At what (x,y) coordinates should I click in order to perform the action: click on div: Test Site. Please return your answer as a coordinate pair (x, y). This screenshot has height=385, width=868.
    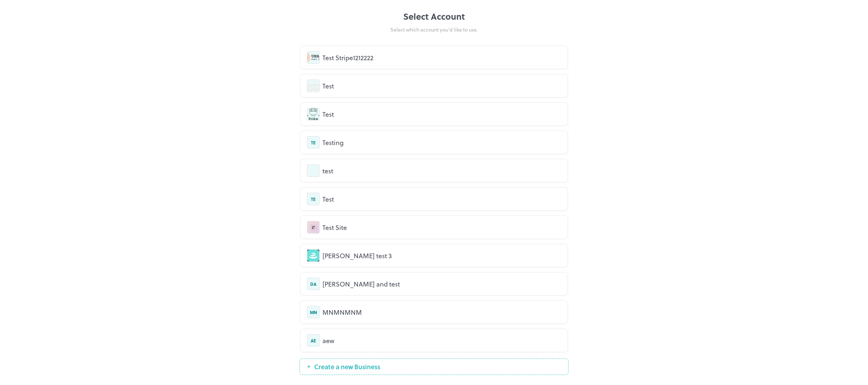
    Looking at the image, I should click on (441, 227).